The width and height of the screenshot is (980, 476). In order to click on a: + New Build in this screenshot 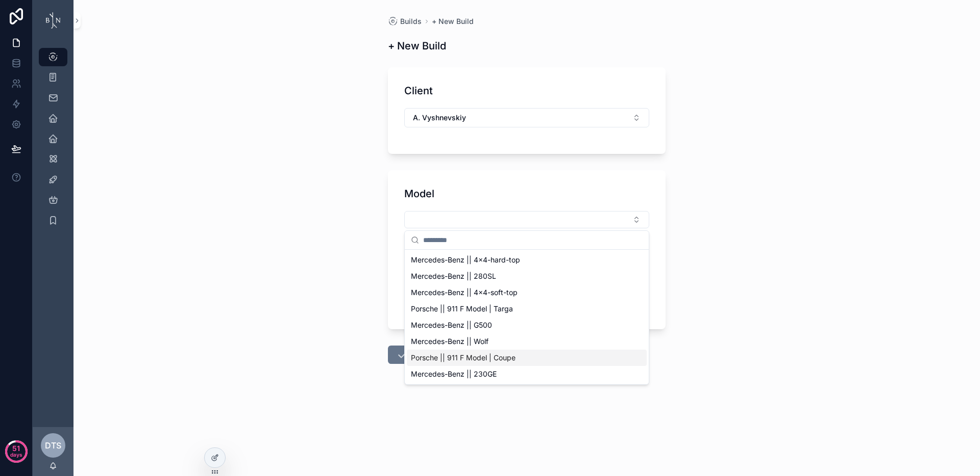, I will do `click(453, 21)`.